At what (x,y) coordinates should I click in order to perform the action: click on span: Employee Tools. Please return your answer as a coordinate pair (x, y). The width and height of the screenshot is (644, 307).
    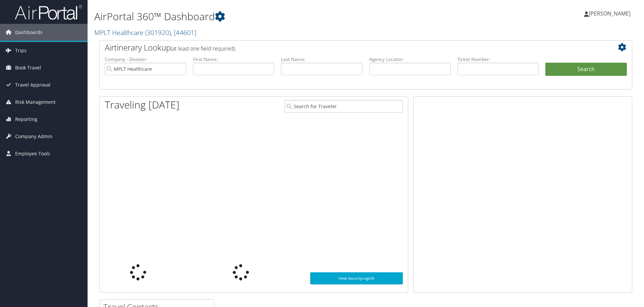
    Looking at the image, I should click on (33, 154).